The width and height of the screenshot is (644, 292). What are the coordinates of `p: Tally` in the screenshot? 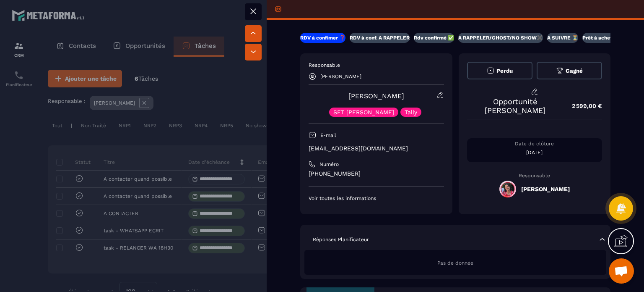 It's located at (411, 112).